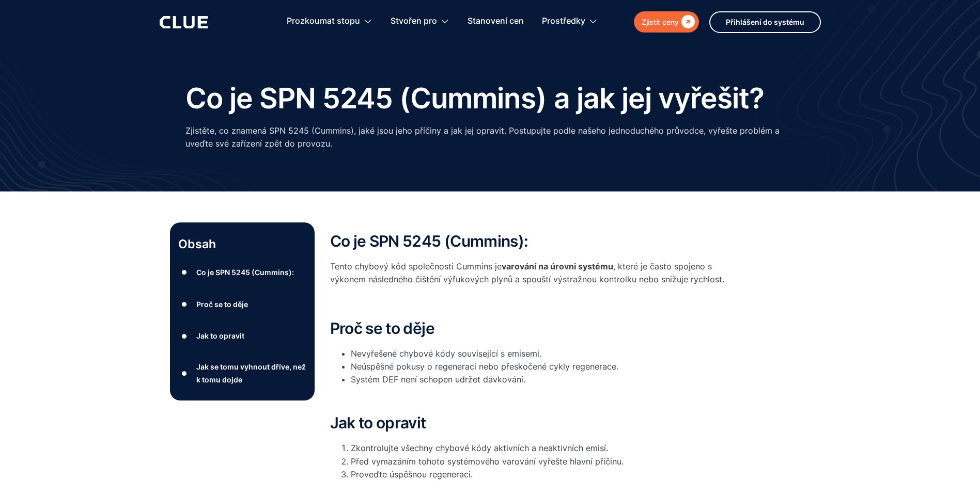 This screenshot has height=481, width=980. What do you see at coordinates (765, 22) in the screenshot?
I see `a: Přihlášení do systému` at bounding box center [765, 22].